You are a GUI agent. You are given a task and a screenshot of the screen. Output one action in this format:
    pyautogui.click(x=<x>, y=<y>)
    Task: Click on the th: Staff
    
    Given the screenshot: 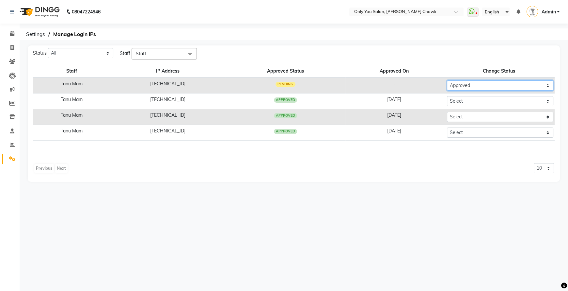 What is the action you would take?
    pyautogui.click(x=72, y=71)
    